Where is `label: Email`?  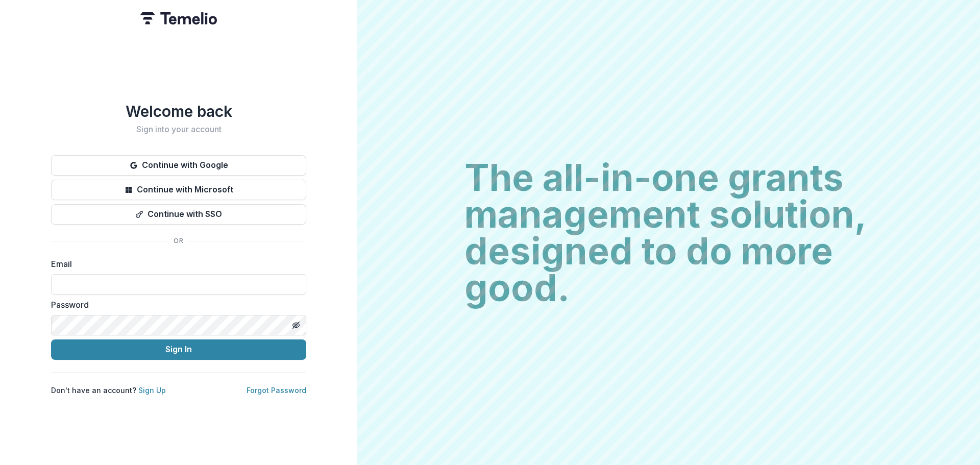 label: Email is located at coordinates (176, 264).